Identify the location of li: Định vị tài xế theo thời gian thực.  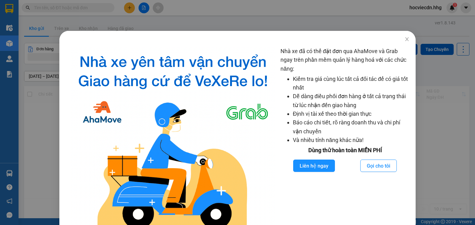
(351, 114).